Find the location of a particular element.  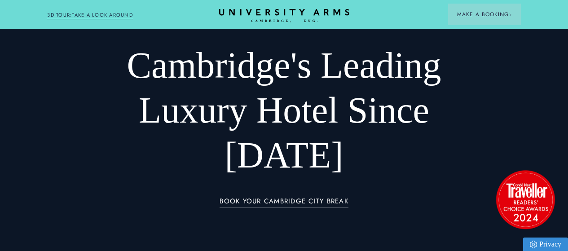

a: Home is located at coordinates (284, 16).